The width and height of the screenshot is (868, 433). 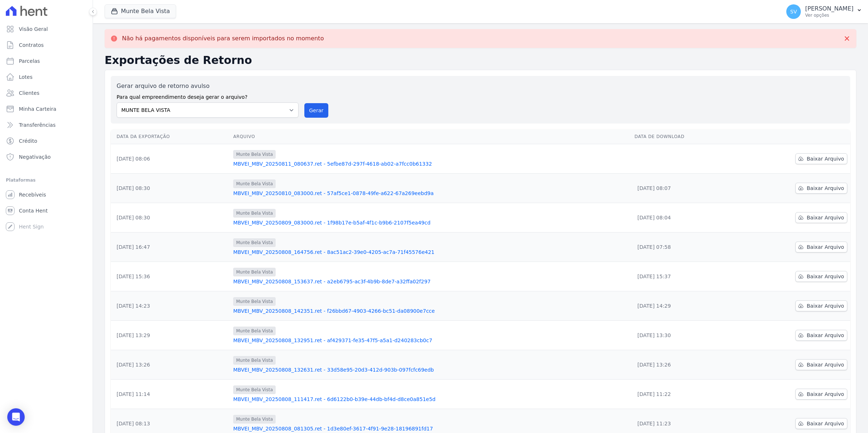 What do you see at coordinates (35, 157) in the screenshot?
I see `span: Negativação` at bounding box center [35, 157].